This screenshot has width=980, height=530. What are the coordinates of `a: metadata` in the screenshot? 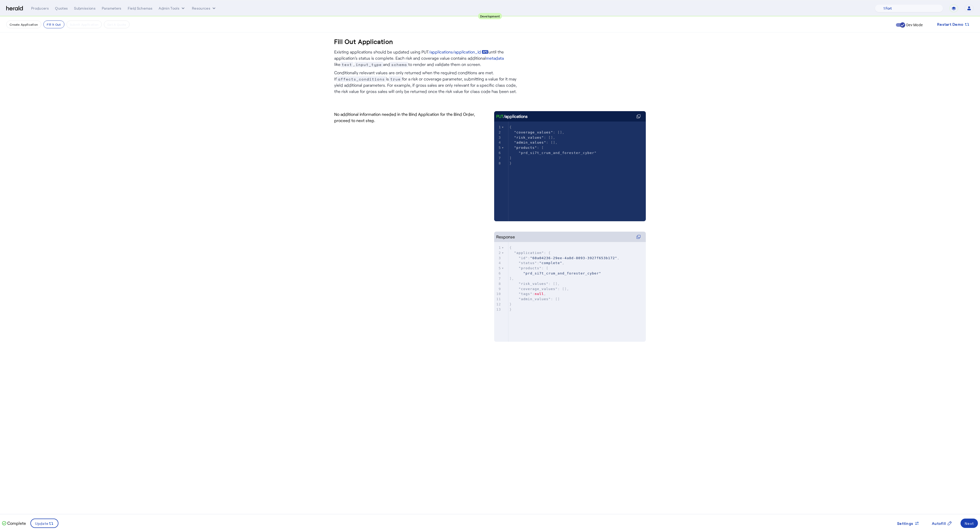 It's located at (495, 58).